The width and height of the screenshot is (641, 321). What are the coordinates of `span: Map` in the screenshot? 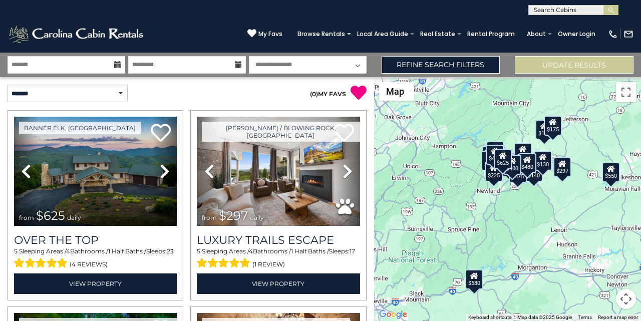 It's located at (395, 91).